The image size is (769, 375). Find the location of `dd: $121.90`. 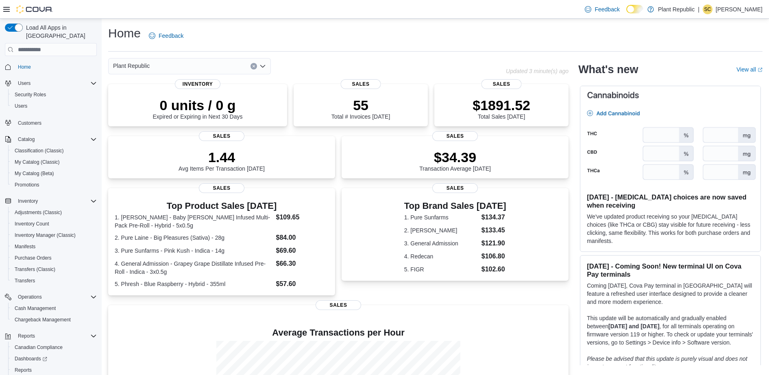

dd: $121.90 is located at coordinates (493, 243).